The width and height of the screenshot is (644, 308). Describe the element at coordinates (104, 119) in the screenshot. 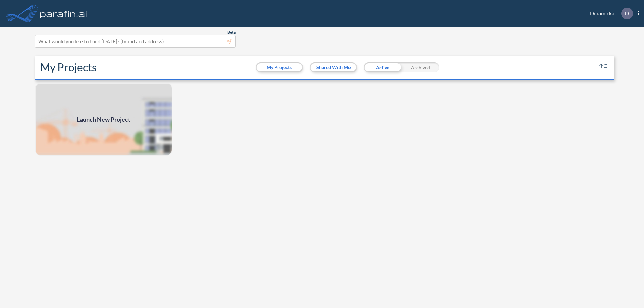

I see `img: add` at that location.